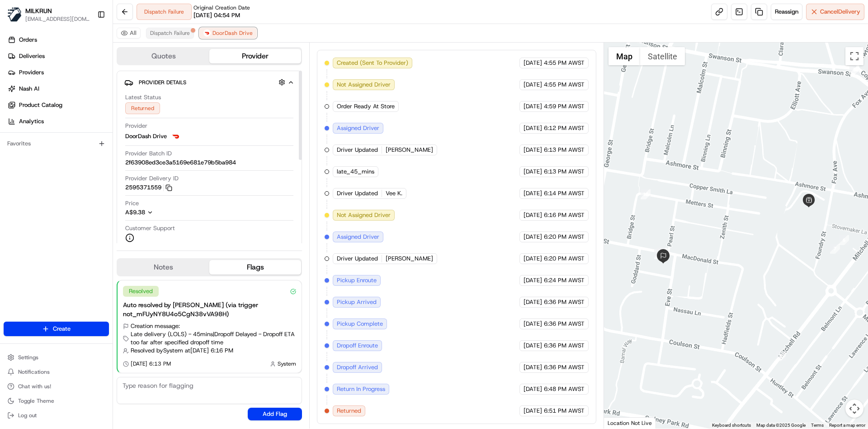 Image resolution: width=868 pixels, height=429 pixels. Describe the element at coordinates (56, 415) in the screenshot. I see `button: Log out` at that location.